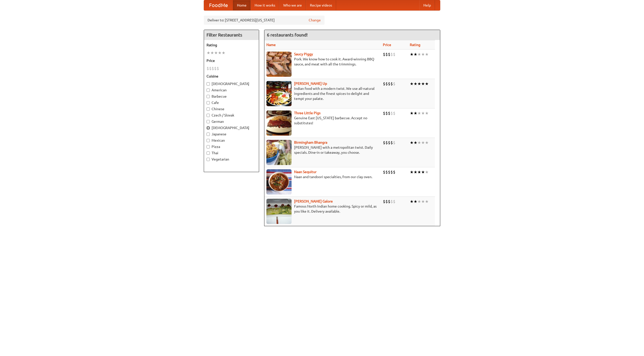 Image resolution: width=644 pixels, height=356 pixels. I want to click on label: German, so click(231, 122).